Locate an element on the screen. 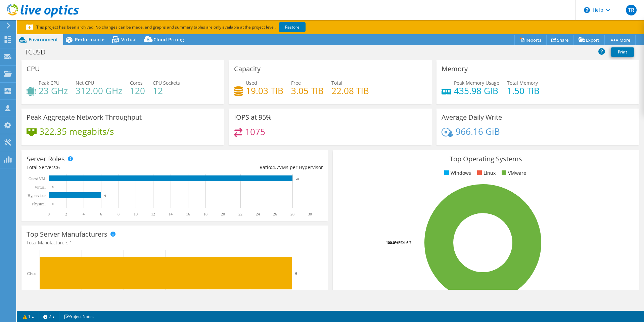 The width and height of the screenshot is (644, 322). h1: TCUSD is located at coordinates (39, 52).